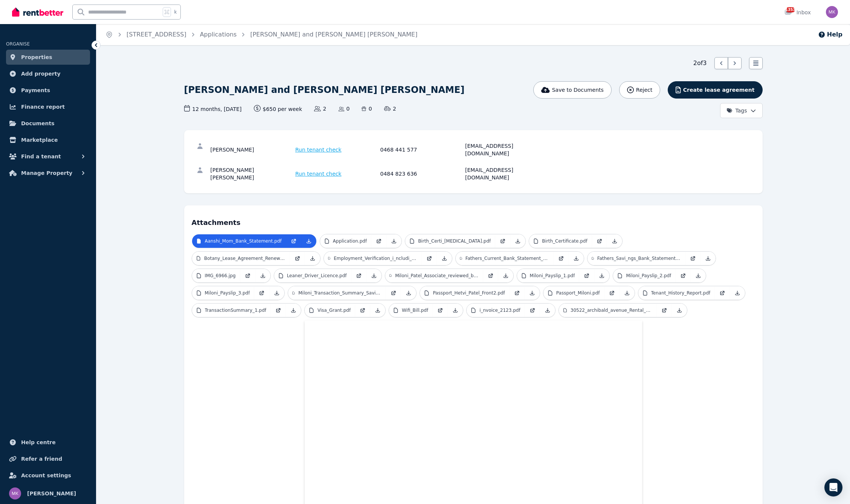 The width and height of the screenshot is (850, 504). I want to click on button: Create lease agreement, so click(715, 90).